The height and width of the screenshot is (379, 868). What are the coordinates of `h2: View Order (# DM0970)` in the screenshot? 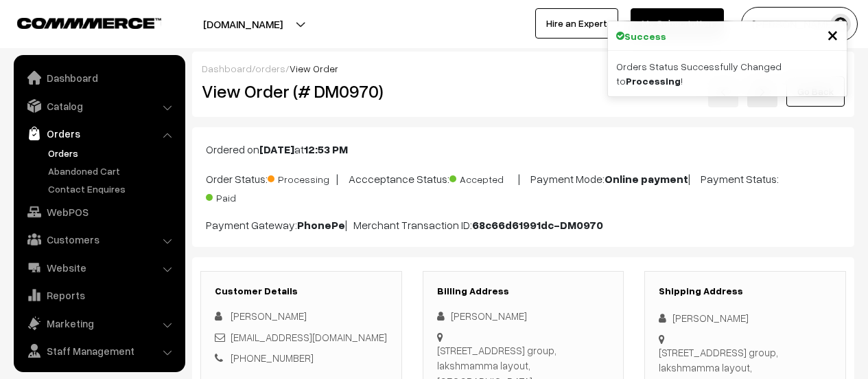 It's located at (302, 91).